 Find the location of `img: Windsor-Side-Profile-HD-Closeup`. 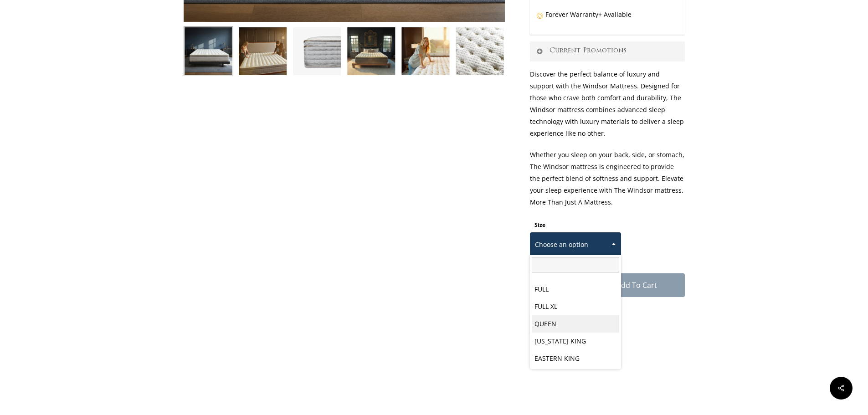

img: Windsor-Side-Profile-HD-Closeup is located at coordinates (317, 51).